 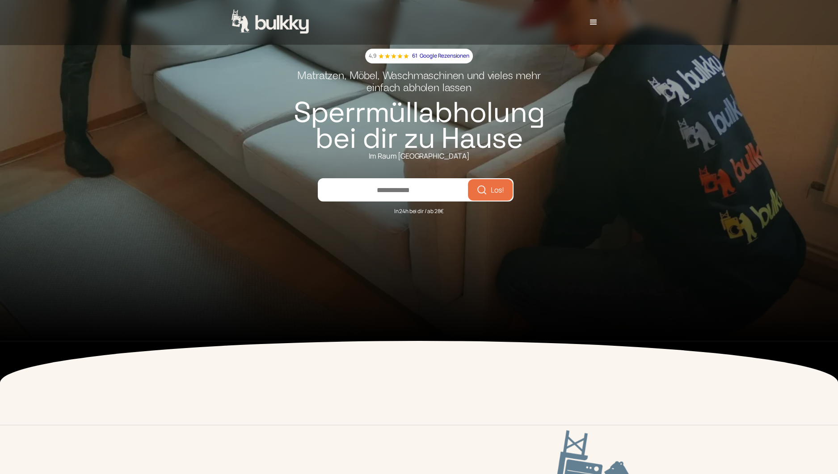 What do you see at coordinates (372, 56) in the screenshot?
I see `p: 4,9` at bounding box center [372, 56].